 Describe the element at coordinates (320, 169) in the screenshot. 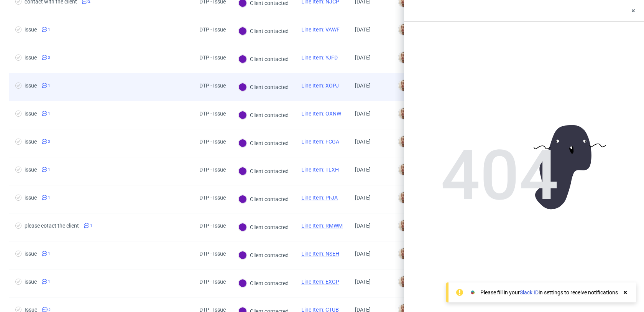

I see `a: Line Item: TLXH` at that location.